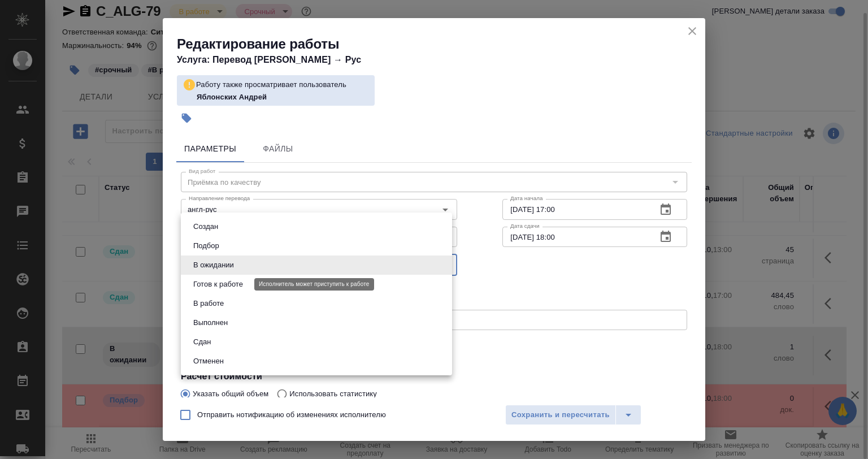 The width and height of the screenshot is (868, 459). What do you see at coordinates (209, 361) in the screenshot?
I see `button: Отменен` at bounding box center [209, 361].